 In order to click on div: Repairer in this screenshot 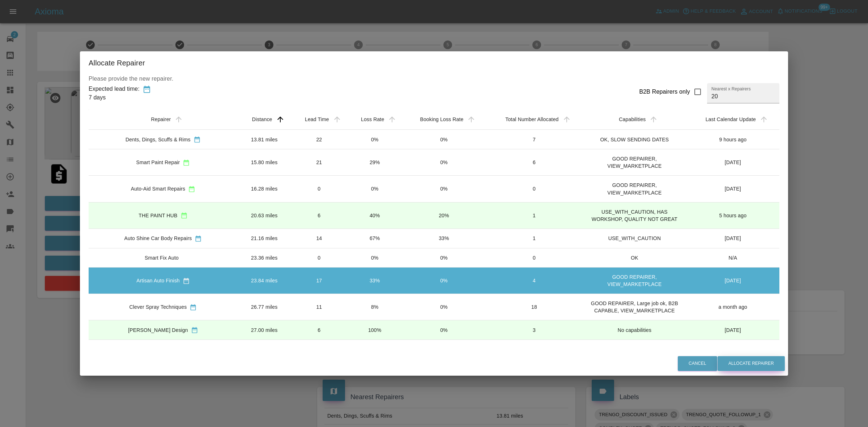, I will do `click(160, 119)`.